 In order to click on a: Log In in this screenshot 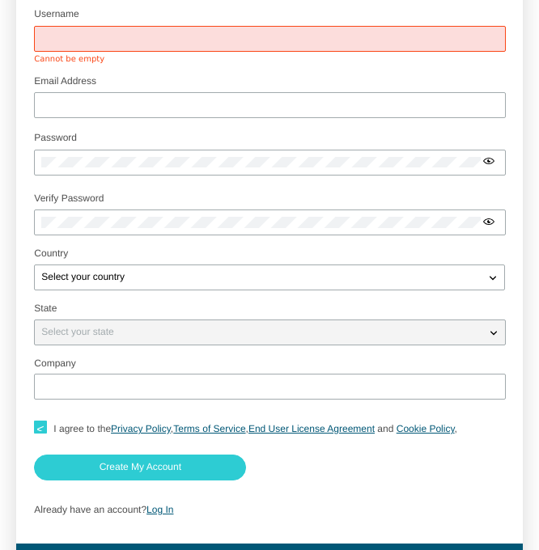, I will do `click(159, 510)`.